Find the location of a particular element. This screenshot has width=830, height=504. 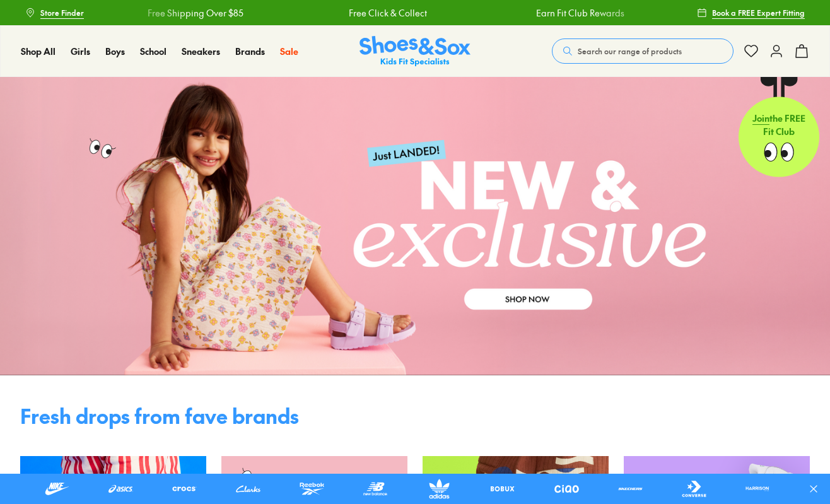

a: Brands is located at coordinates (250, 51).